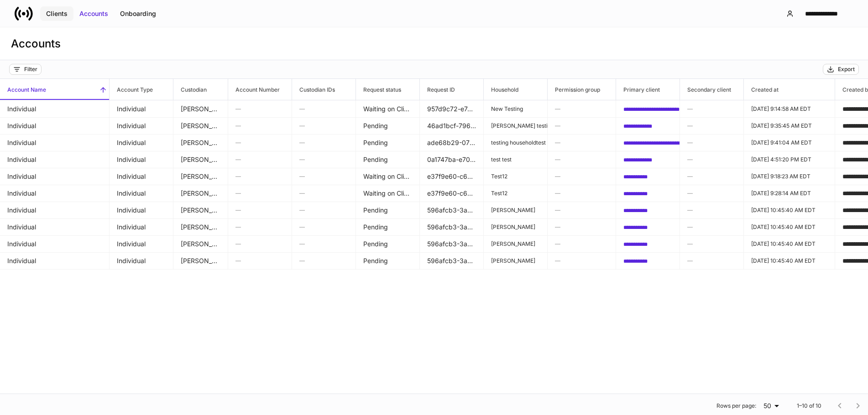  Describe the element at coordinates (94, 14) in the screenshot. I see `button: Accounts` at that location.